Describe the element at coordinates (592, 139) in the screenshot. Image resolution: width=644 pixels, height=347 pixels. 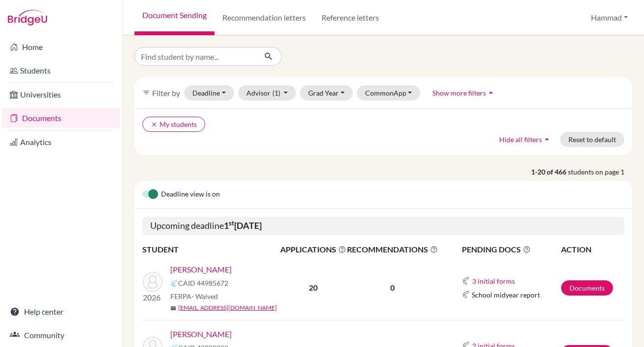
I see `button: Reset to default` at that location.